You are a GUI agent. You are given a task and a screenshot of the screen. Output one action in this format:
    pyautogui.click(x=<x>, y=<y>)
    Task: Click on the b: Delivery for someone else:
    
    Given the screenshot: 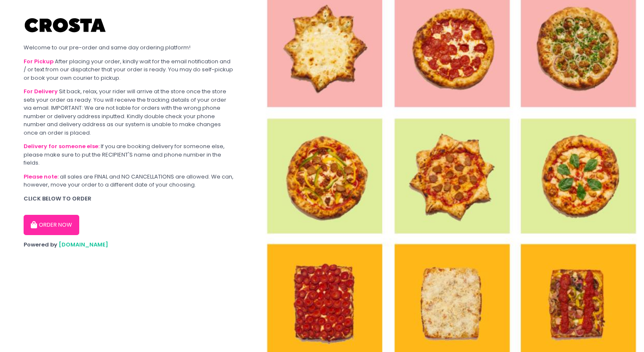 What is the action you would take?
    pyautogui.click(x=61, y=145)
    